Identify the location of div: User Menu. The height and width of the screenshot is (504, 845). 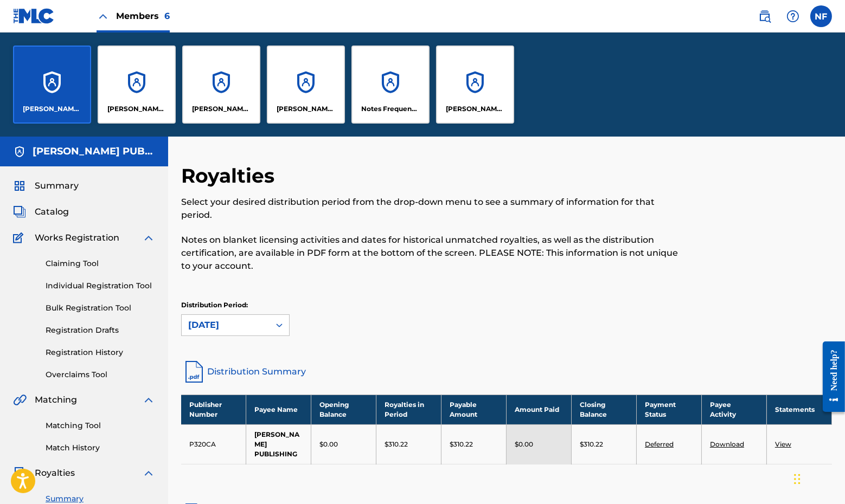
(821, 16).